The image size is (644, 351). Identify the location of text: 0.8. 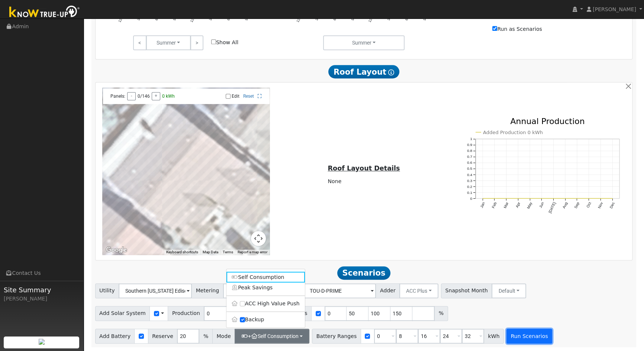
(470, 151).